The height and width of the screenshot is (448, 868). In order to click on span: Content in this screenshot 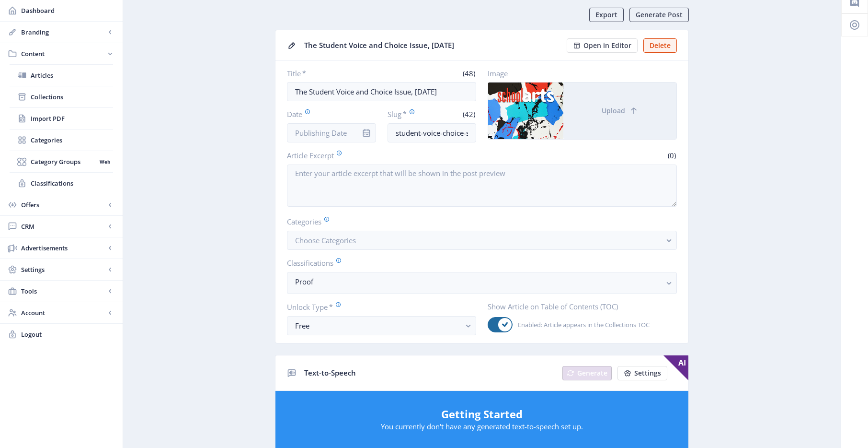, I will do `click(63, 54)`.